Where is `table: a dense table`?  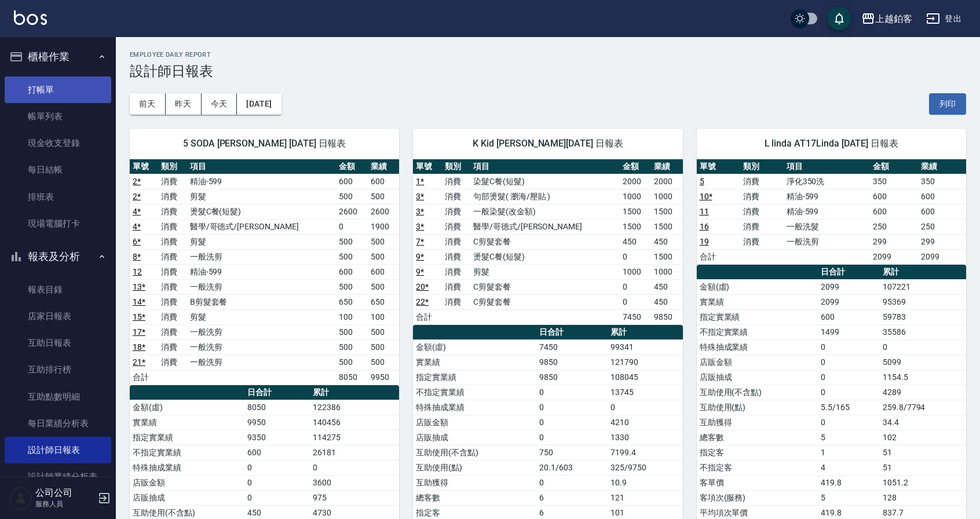
table: a dense table is located at coordinates (264, 272).